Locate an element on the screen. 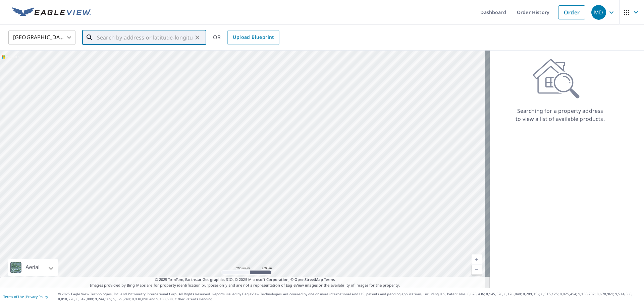 The image size is (644, 305). button: Clear is located at coordinates (197, 37).